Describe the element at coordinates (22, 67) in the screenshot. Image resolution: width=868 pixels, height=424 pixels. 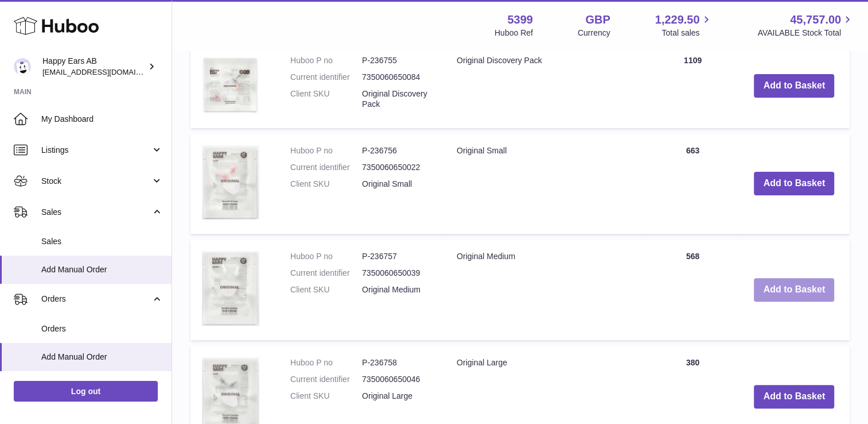
I see `img: 3pl@happyearsearplugs.com` at that location.